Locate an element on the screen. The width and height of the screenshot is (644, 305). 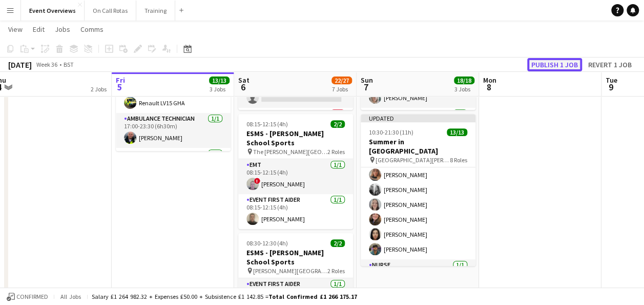
span: 5 is located at coordinates (119, 87).